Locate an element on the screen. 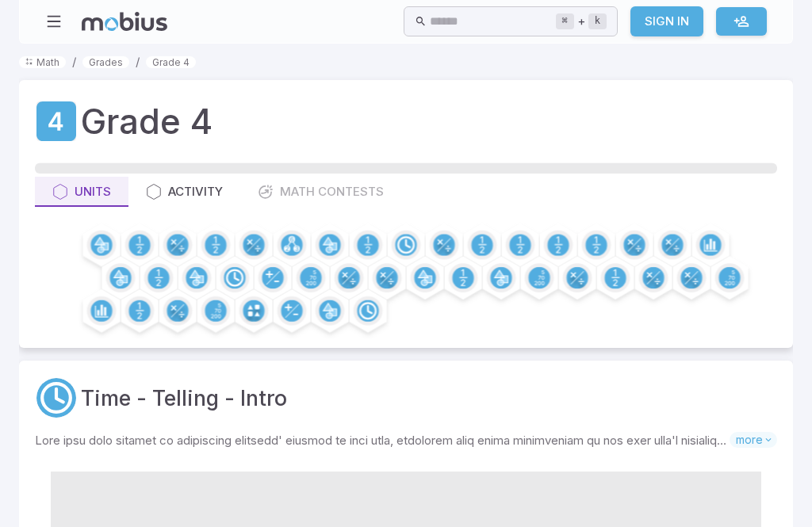 The height and width of the screenshot is (527, 812). a: Grades is located at coordinates (105, 61).